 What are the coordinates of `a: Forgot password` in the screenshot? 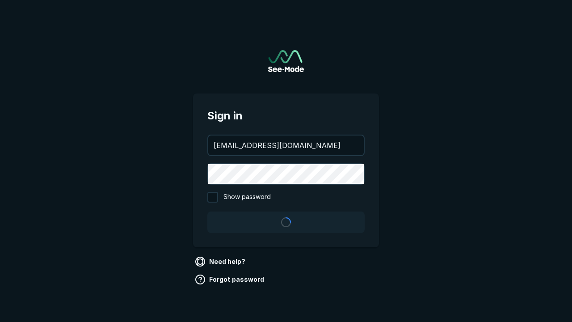 It's located at (230, 279).